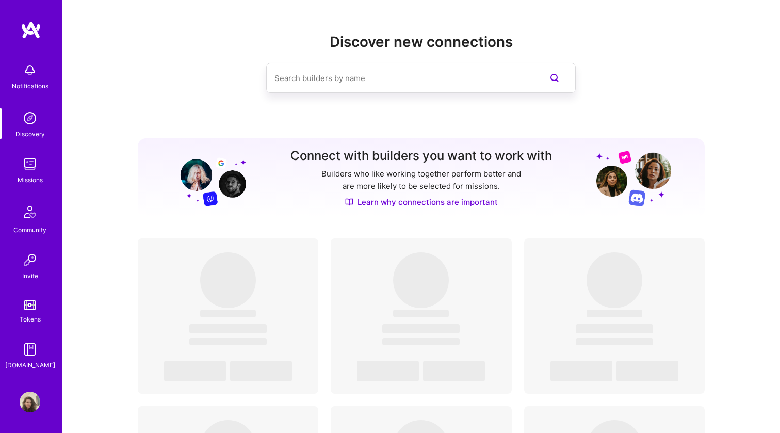  What do you see at coordinates (30, 402) in the screenshot?
I see `a: User Avatar` at bounding box center [30, 402].